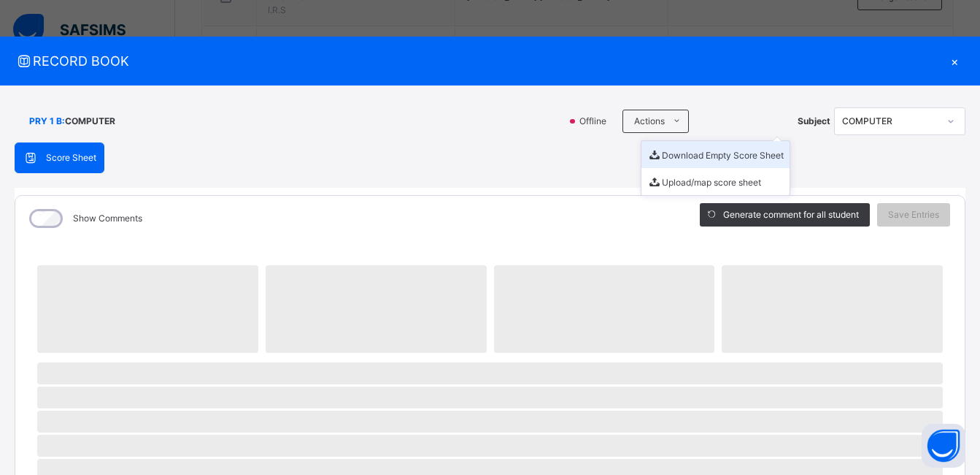 The image size is (980, 475). Describe the element at coordinates (479, 61) in the screenshot. I see `span: RECORD BOOK` at that location.